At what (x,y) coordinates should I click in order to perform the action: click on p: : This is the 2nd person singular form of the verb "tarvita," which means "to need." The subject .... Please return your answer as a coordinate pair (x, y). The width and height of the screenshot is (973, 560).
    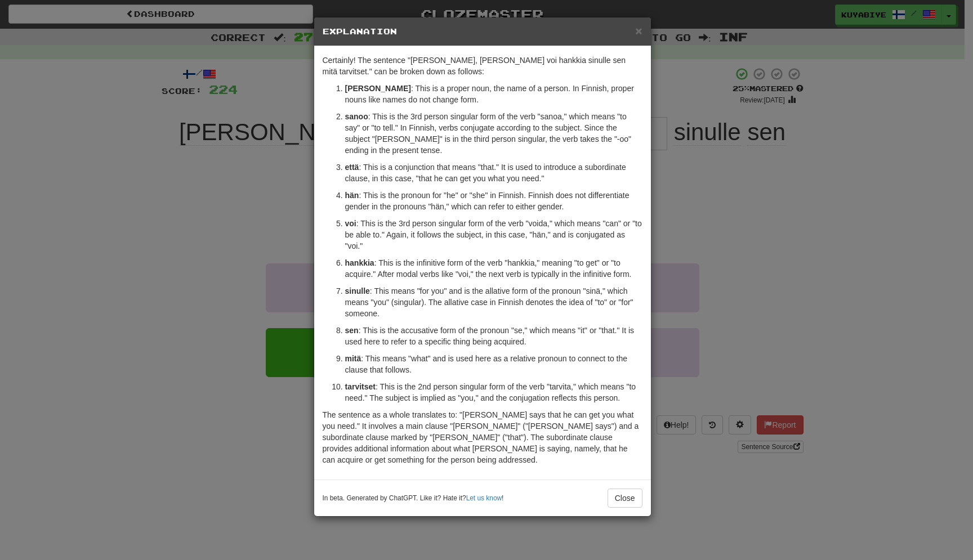
    Looking at the image, I should click on (494, 392).